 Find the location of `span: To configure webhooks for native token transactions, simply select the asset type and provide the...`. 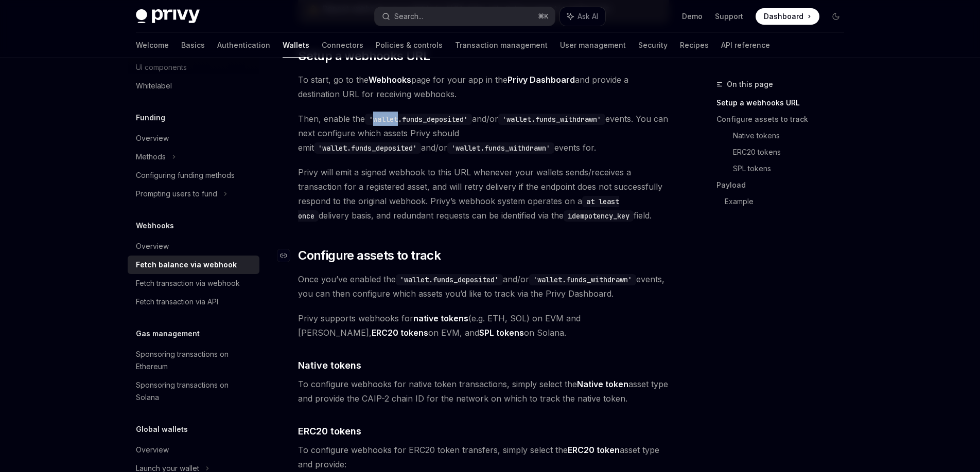

span: To configure webhooks for native token transactions, simply select the asset type and provide the... is located at coordinates (483, 391).